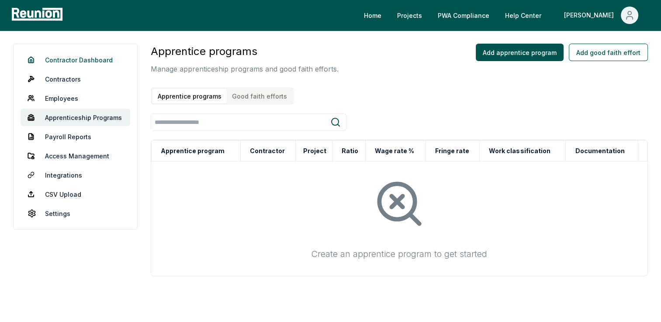 The height and width of the screenshot is (322, 661). I want to click on a: Employees, so click(75, 98).